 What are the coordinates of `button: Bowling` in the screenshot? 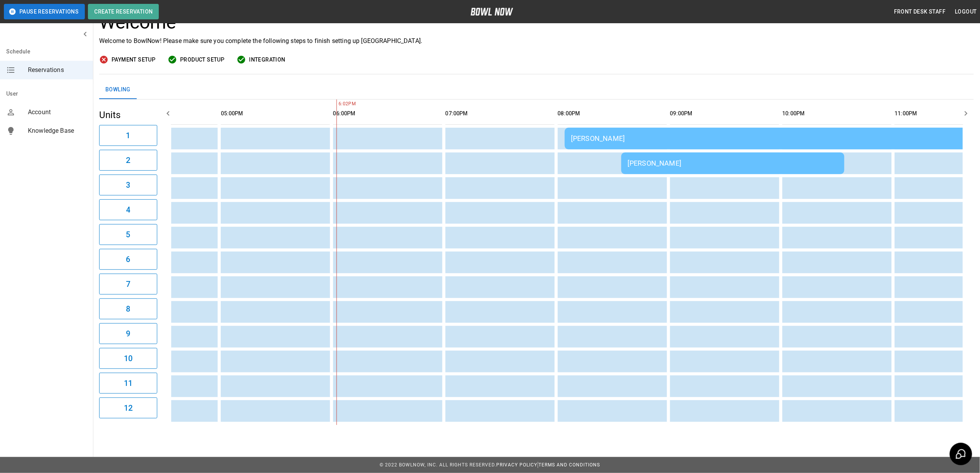 It's located at (118, 90).